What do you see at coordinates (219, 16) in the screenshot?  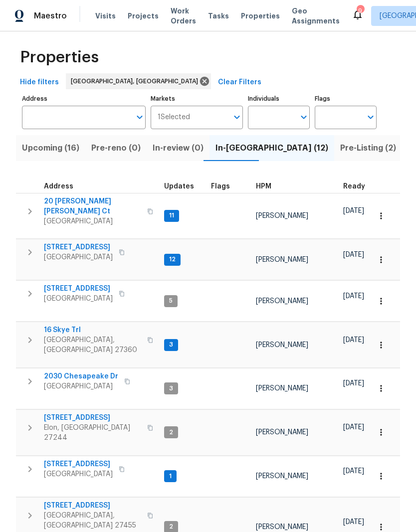 I see `span: Tasks` at bounding box center [219, 16].